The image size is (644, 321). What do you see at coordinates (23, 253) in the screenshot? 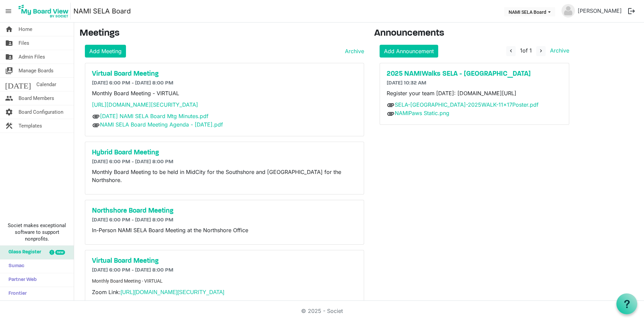
I see `span: Glass Register` at bounding box center [23, 253].